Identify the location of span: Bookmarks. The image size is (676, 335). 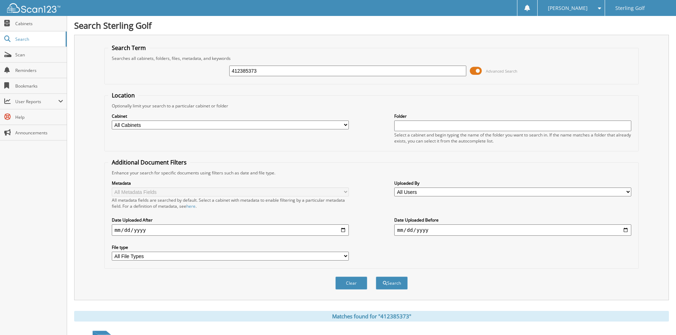
(39, 86).